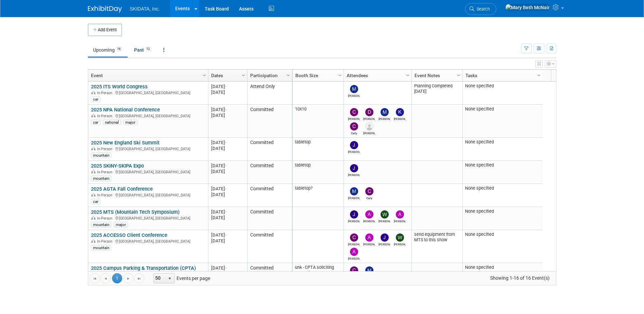  Describe the element at coordinates (269, 76) in the screenshot. I see `a: Participation` at that location.